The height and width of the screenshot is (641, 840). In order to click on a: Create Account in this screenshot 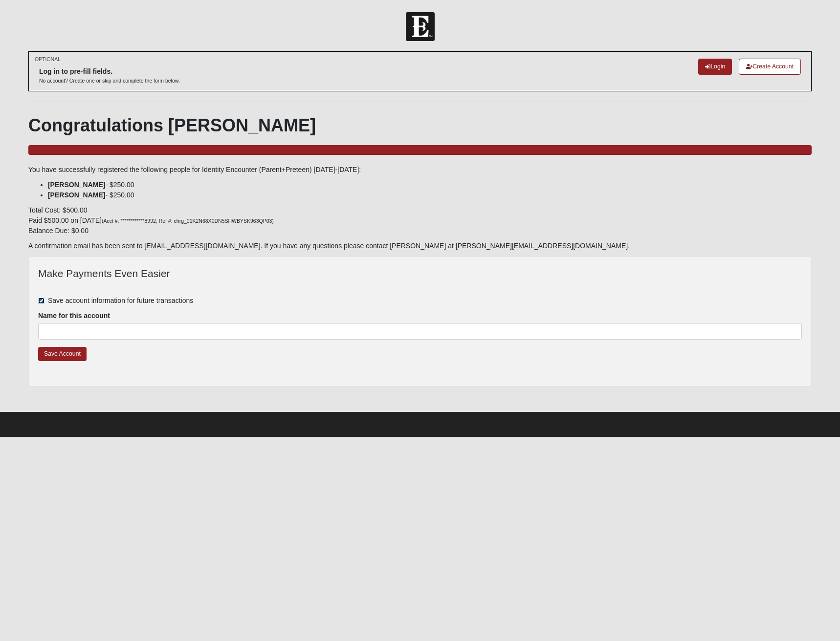, I will do `click(770, 66)`.